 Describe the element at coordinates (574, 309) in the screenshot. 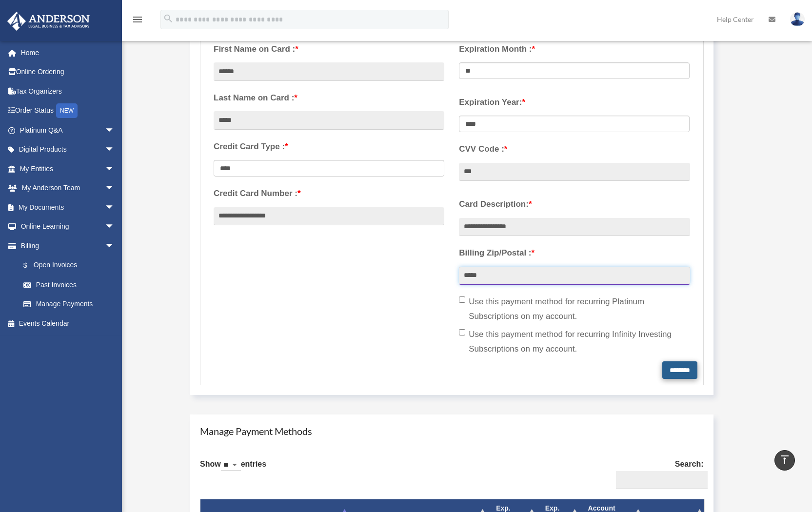

I see `label: Use this payment method for recurring Platinum Subscriptions on my account.` at that location.